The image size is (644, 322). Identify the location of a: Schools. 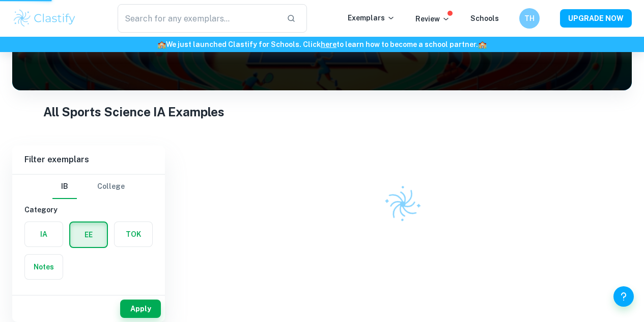
(485, 18).